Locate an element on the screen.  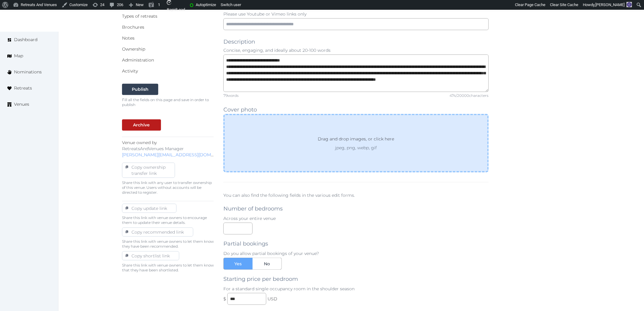
a: Brochures is located at coordinates (133, 27).